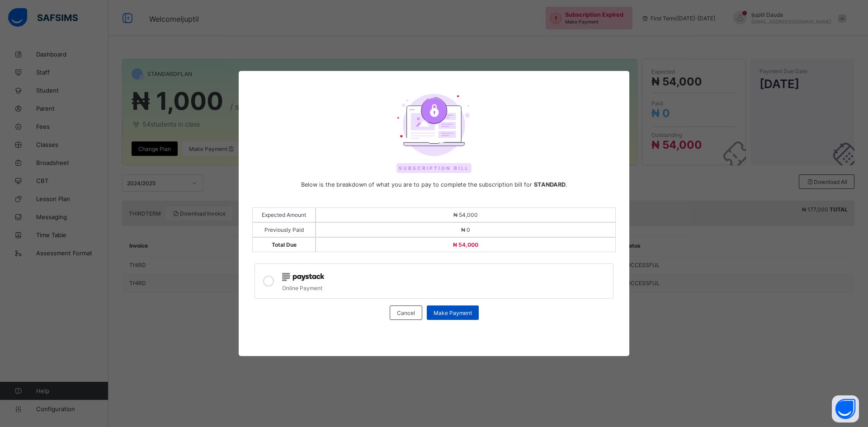  What do you see at coordinates (303, 277) in the screenshot?
I see `img: paystack.0b99254114f7d5403c0525f3550acd03.svg` at bounding box center [303, 277].